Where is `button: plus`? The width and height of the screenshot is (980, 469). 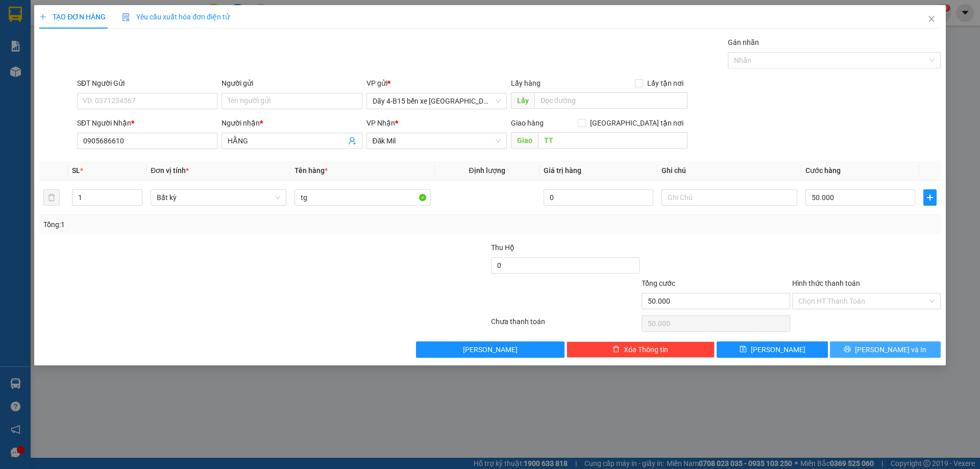
button: plus is located at coordinates (930, 198).